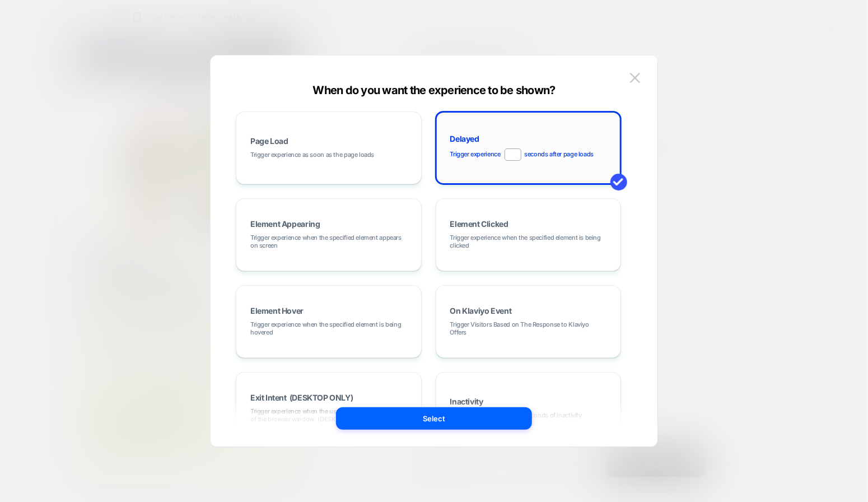 The width and height of the screenshot is (868, 502). Describe the element at coordinates (636, 77) in the screenshot. I see `img: close` at that location.